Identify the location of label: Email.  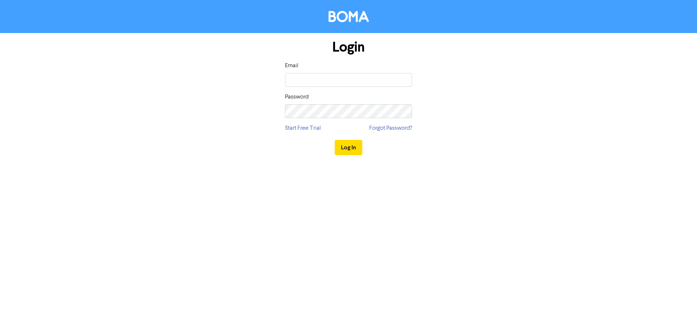
(291, 66).